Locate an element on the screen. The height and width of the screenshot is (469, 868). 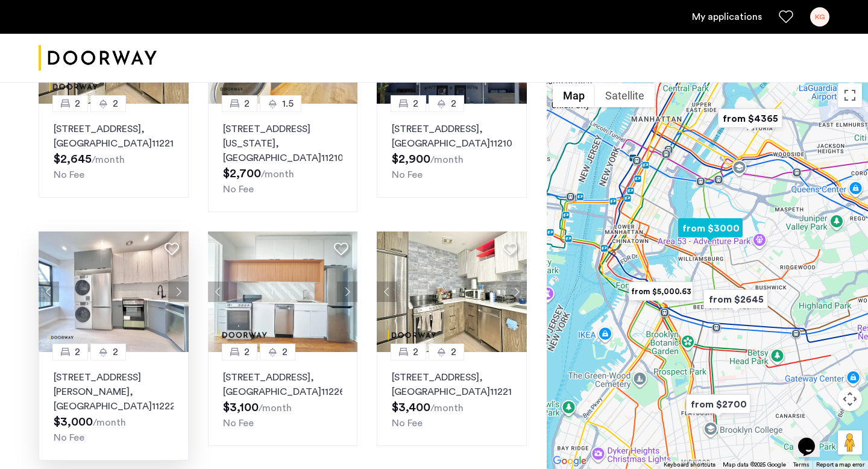
button: Keyboard shortcuts is located at coordinates (689, 465).